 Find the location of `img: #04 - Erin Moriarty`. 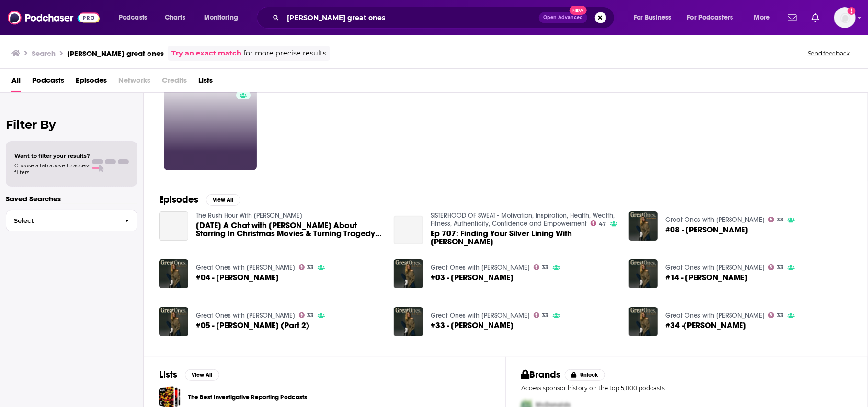

img: #04 - Erin Moriarty is located at coordinates (174, 274).